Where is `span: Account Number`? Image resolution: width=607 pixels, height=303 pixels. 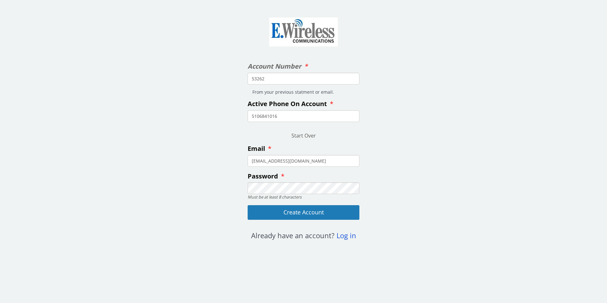 span: Account Number is located at coordinates (274, 66).